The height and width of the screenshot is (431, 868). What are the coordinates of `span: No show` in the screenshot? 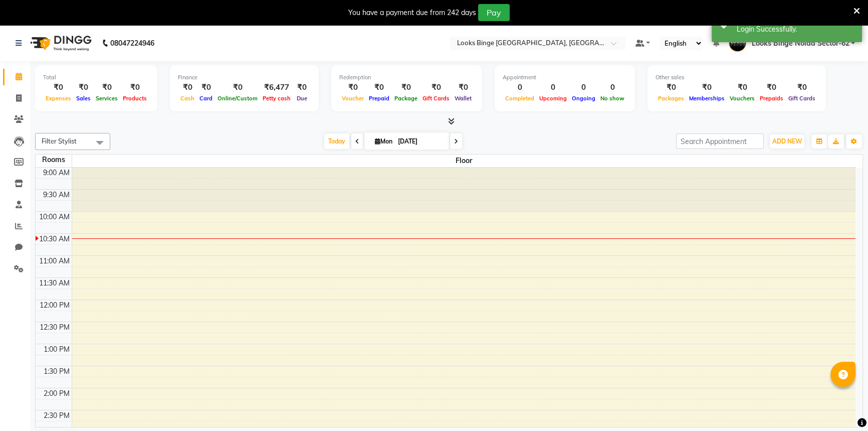 It's located at (613, 98).